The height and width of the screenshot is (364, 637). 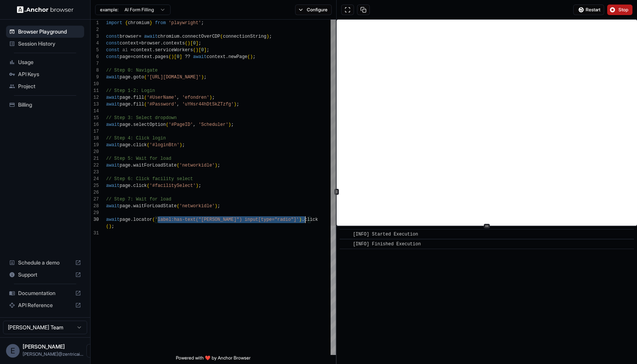 What do you see at coordinates (95, 91) in the screenshot?
I see `div: 11` at bounding box center [95, 91].